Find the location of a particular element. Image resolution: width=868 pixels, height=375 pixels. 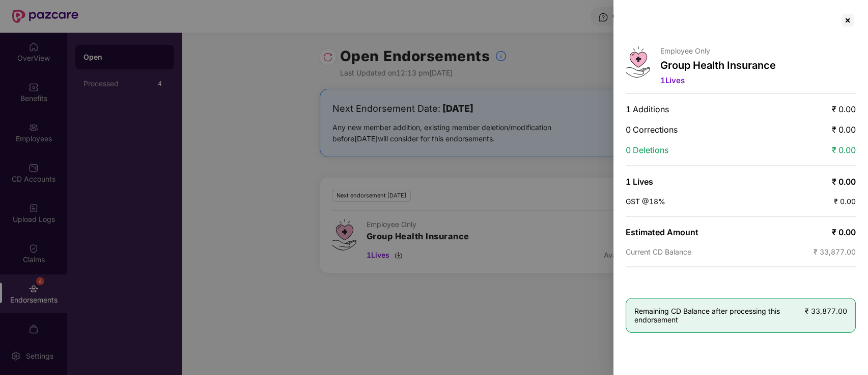

span: 0 Corrections is located at coordinates (652, 129).